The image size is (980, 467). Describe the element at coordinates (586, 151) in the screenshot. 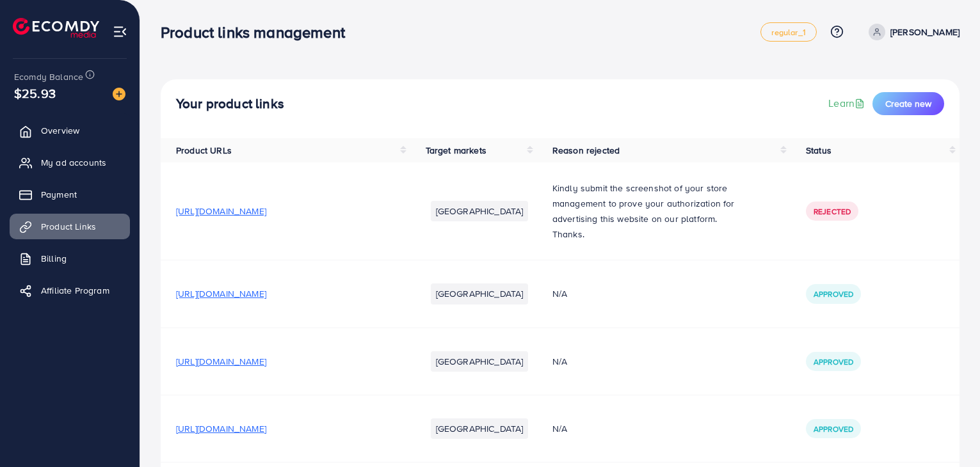

I see `span: Reason rejected` at that location.